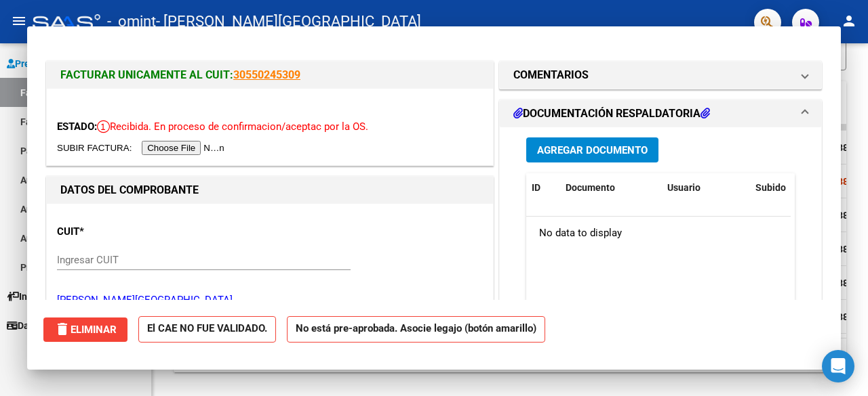  I want to click on span: Instructivos, so click(38, 297).